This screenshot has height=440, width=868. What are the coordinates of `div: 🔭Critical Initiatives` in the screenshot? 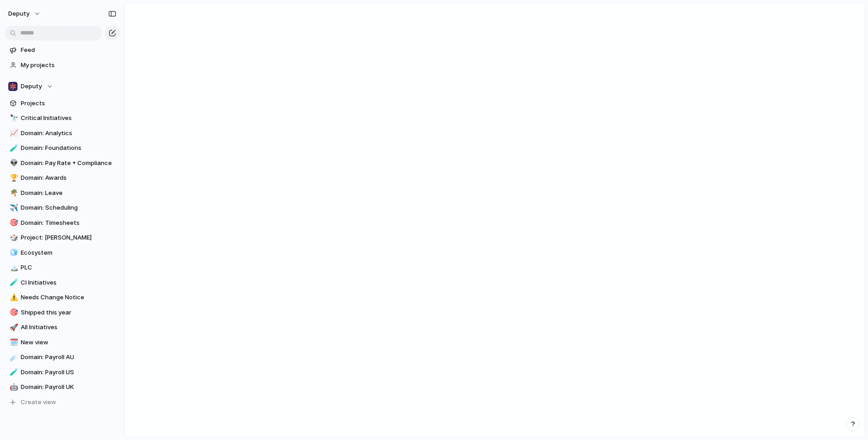 It's located at (62, 118).